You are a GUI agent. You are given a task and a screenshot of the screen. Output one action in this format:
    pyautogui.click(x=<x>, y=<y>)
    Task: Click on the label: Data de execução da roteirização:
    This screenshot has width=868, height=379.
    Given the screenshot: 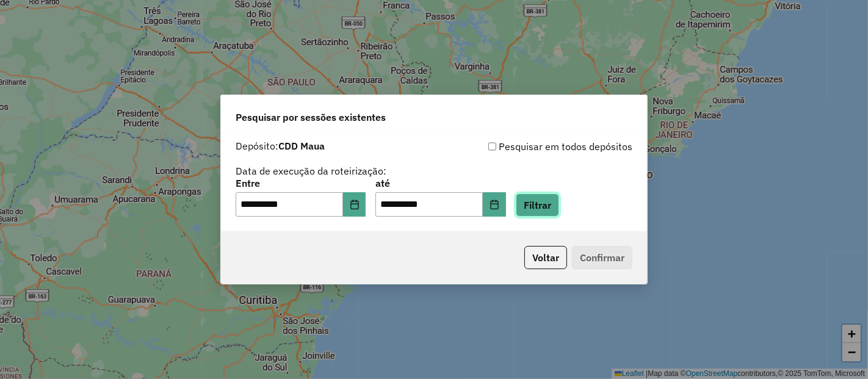 What is the action you would take?
    pyautogui.click(x=310, y=170)
    